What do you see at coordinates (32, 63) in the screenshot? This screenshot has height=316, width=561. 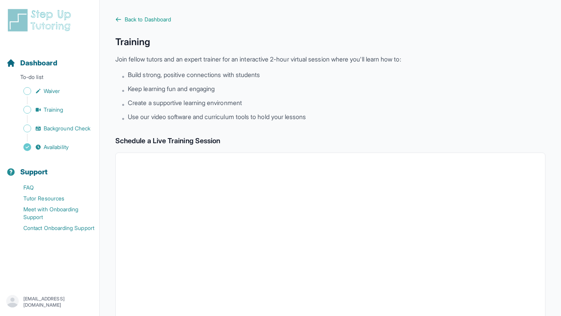 I see `a: Dashboard` at bounding box center [32, 63].